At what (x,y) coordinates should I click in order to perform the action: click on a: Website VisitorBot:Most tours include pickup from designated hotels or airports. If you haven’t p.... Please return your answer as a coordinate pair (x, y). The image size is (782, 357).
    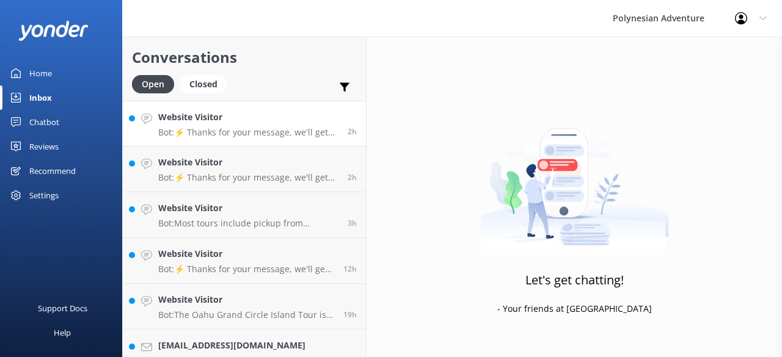
    Looking at the image, I should click on (244, 215).